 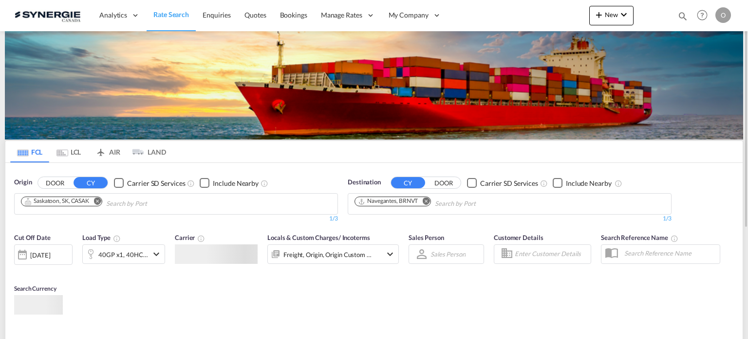 I want to click on input: Search Reference Name, so click(x=670, y=253).